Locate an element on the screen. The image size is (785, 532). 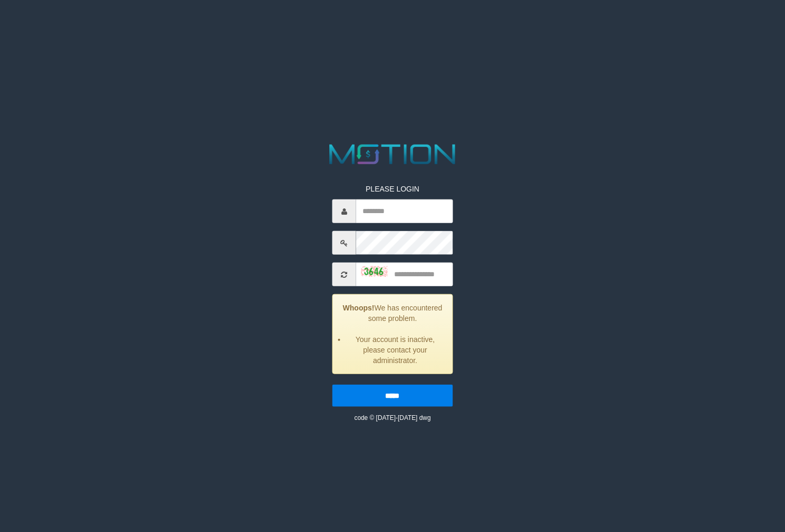
img: captcha is located at coordinates (374, 271).